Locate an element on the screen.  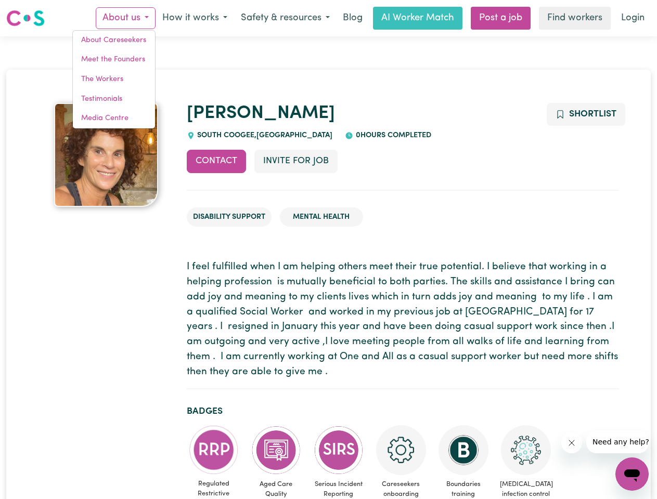
span: Shortlist is located at coordinates (592, 114).